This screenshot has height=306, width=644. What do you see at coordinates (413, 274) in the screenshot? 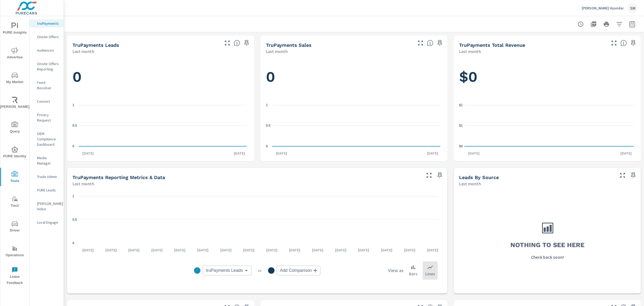
I see `p: Bars` at bounding box center [413, 274].